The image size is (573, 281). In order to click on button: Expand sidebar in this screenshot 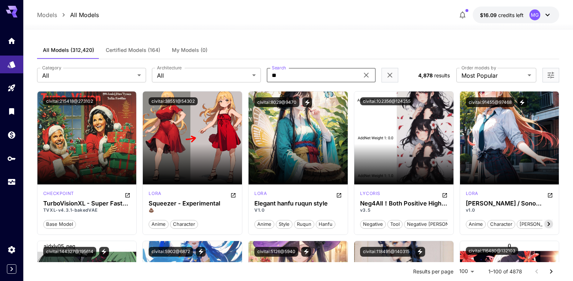, I will do `click(12, 269)`.